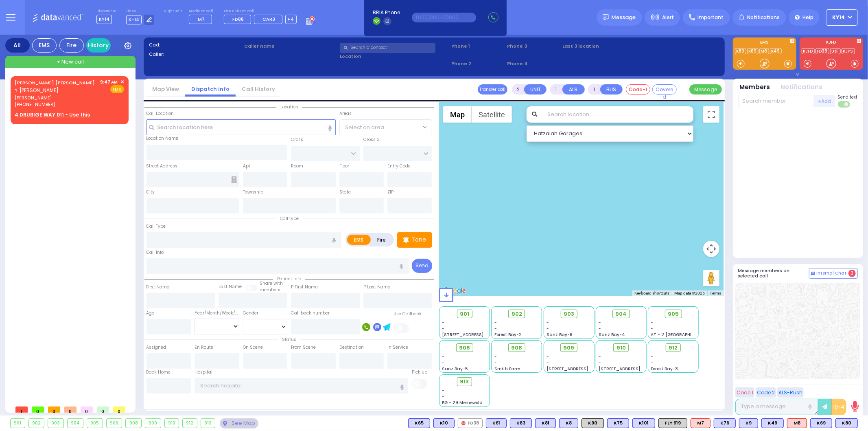 The width and height of the screenshot is (868, 431). What do you see at coordinates (303, 347) in the screenshot?
I see `label: From Scene` at bounding box center [303, 347].